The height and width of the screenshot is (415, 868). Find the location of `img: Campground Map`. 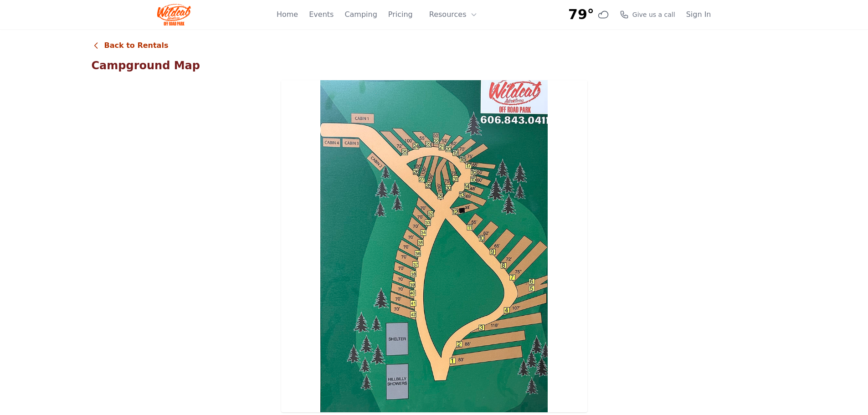

img: Campground Map is located at coordinates (434, 246).